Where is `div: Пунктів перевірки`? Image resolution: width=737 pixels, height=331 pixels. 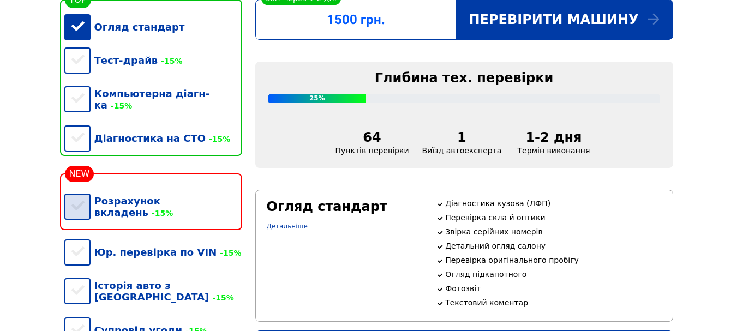
div: Пунктів перевірки is located at coordinates (372, 142).